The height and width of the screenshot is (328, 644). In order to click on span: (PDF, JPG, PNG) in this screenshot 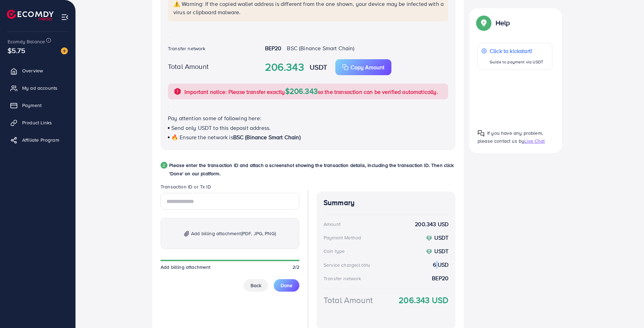, I will do `click(259, 233)`.